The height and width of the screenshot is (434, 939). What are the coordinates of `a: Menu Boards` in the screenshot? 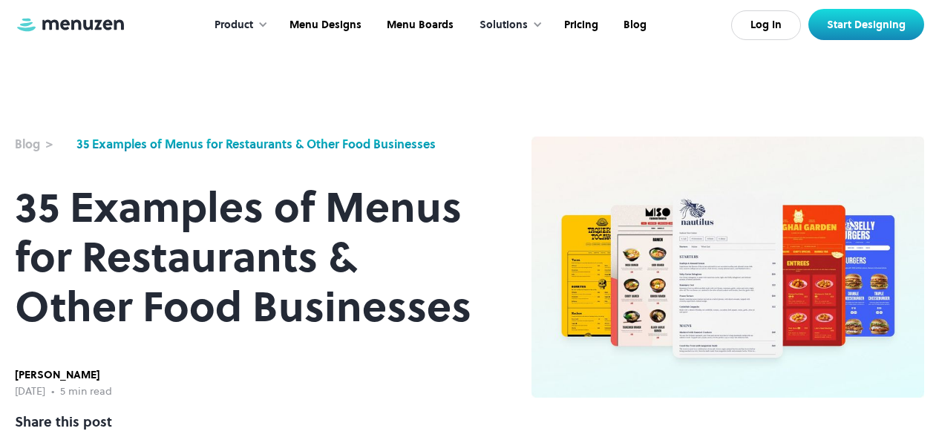 It's located at (418, 25).